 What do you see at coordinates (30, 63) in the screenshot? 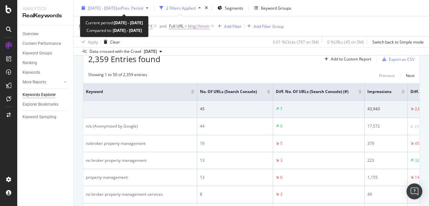
I see `div: Ranking` at bounding box center [30, 63].